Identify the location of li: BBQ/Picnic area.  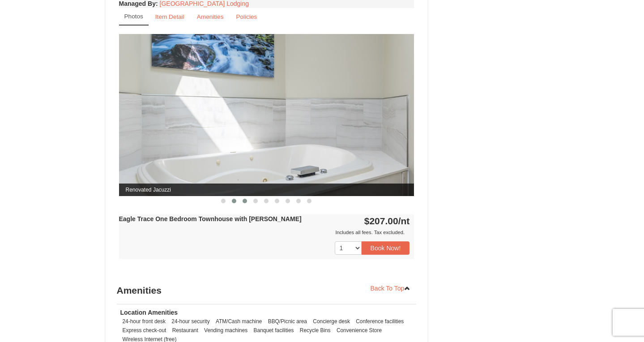
(287, 321).